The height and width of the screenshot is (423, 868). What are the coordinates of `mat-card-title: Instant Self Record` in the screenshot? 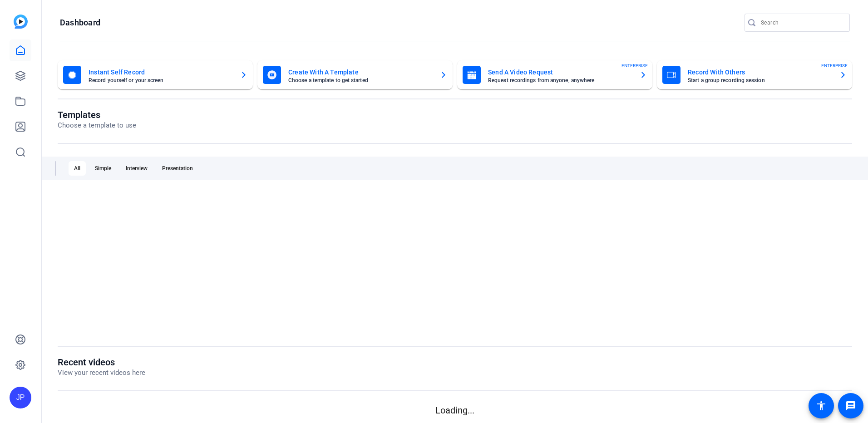 It's located at (161, 72).